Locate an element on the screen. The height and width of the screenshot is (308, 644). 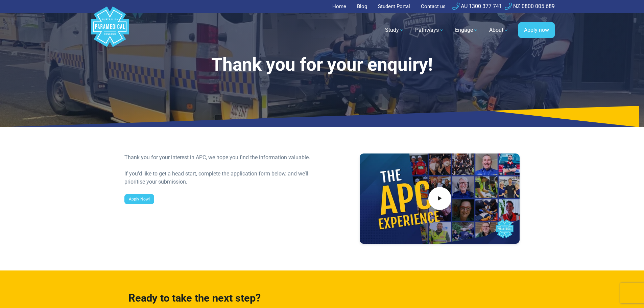
a: Apply Now! is located at coordinates (139, 199).